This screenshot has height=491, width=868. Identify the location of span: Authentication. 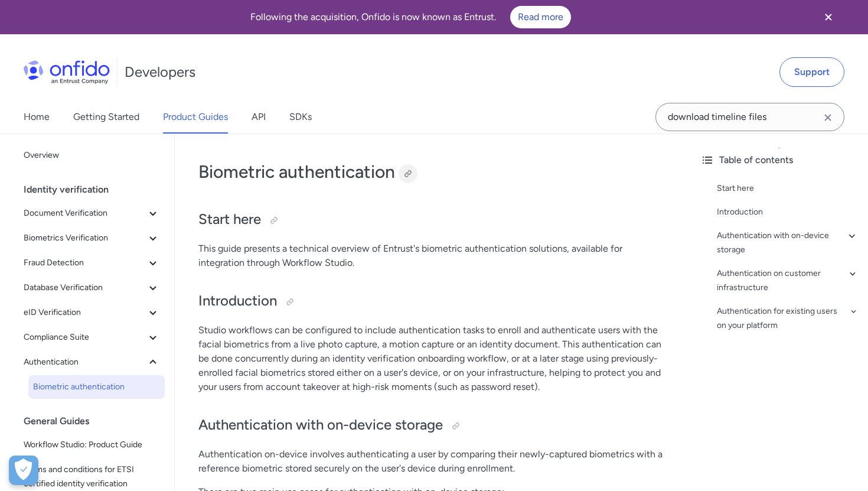
(84, 362).